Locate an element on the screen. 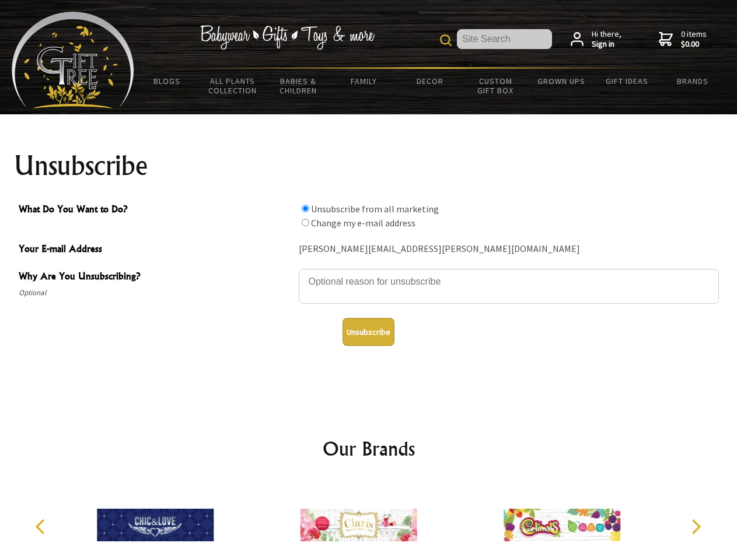  a: Gift Ideas is located at coordinates (626, 81).